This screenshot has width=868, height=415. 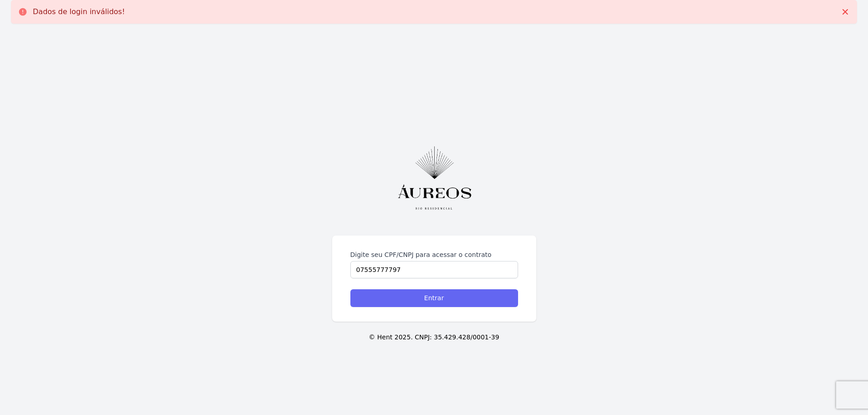 What do you see at coordinates (434, 337) in the screenshot?
I see `p: © Hent 2025. CNPJ: 35.429.428/0001-39` at bounding box center [434, 337].